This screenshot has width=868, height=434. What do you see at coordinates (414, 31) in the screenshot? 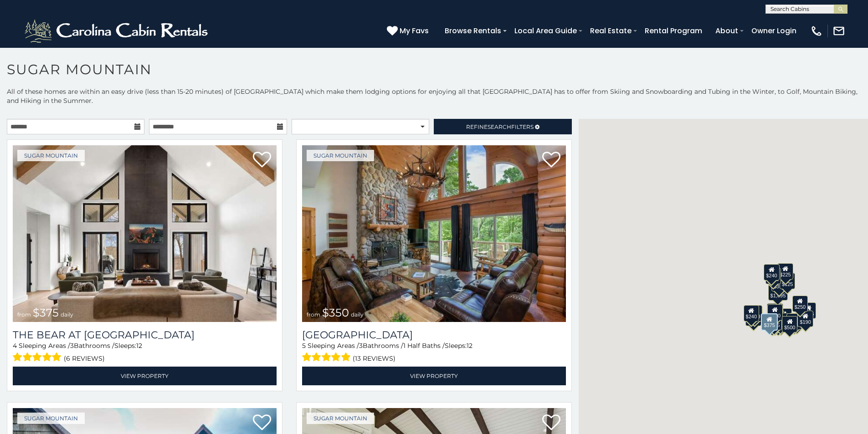
I see `span: My Favs` at bounding box center [414, 31].